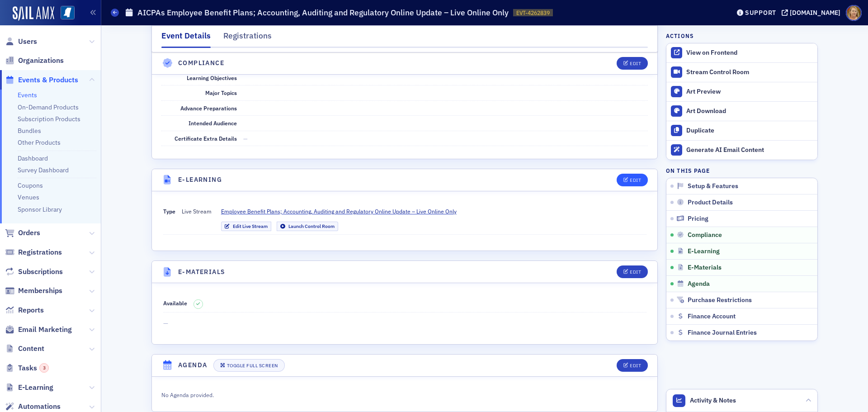 This screenshot has height=412, width=868. I want to click on a: Sponsor Library, so click(40, 209).